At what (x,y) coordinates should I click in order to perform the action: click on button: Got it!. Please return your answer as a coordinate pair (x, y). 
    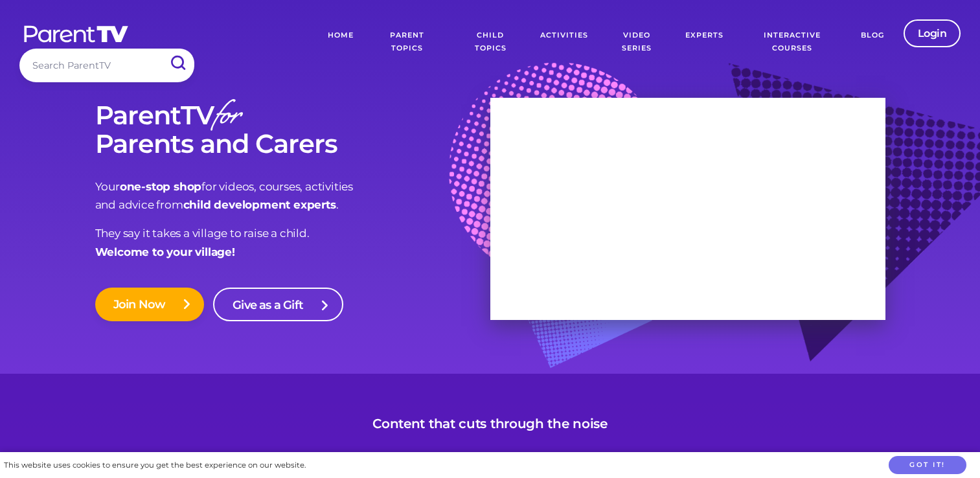
    Looking at the image, I should click on (927, 465).